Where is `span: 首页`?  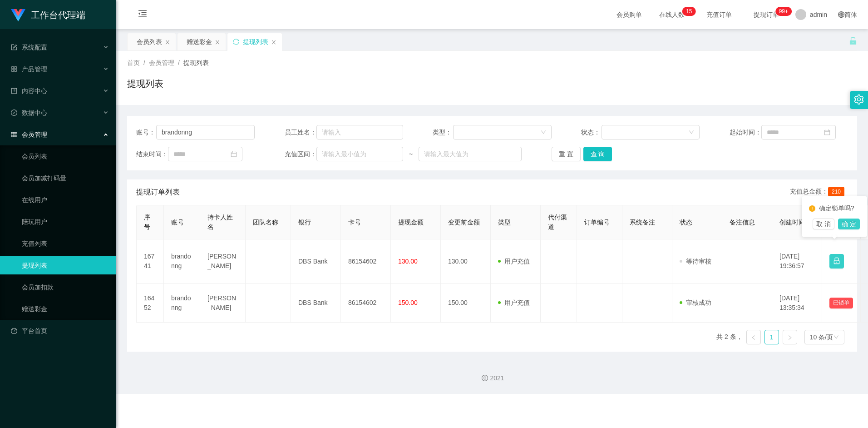
span: 首页 is located at coordinates (133, 62).